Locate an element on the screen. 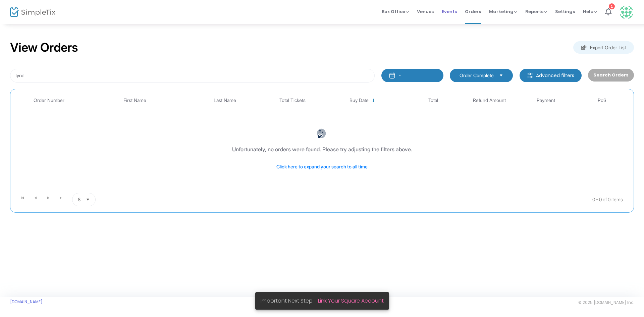 Image resolution: width=644 pixels, height=317 pixels. div: Unfortunately, no orders were found. Please try adjusting the filters above. is located at coordinates (322, 149).